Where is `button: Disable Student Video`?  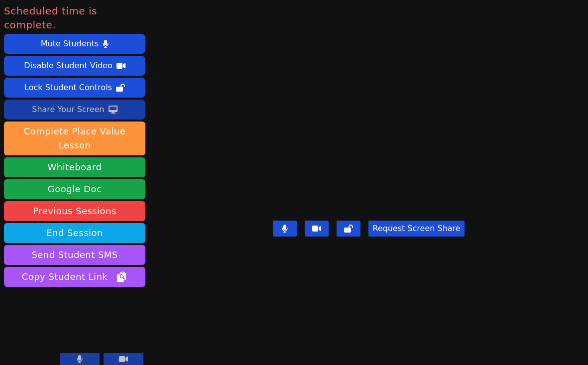
button: Disable Student Video is located at coordinates (75, 66).